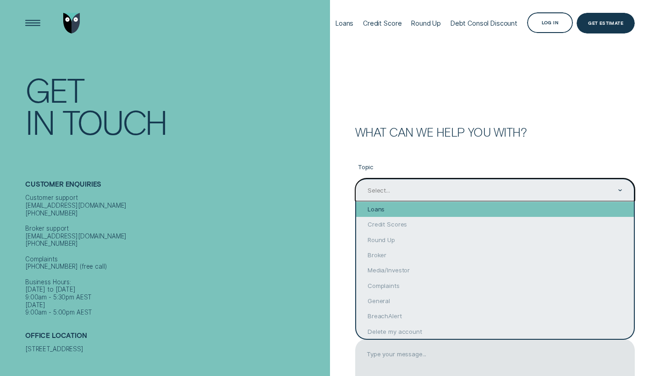 The height and width of the screenshot is (376, 660). What do you see at coordinates (495, 131) in the screenshot?
I see `div: What can we help you with?` at bounding box center [495, 131].